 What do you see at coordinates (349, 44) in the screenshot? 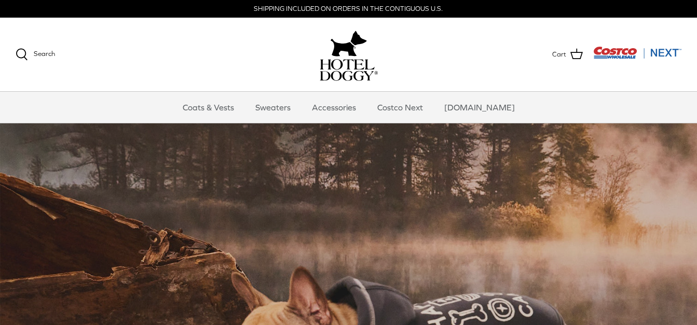
I see `img: hoteldoggy.com` at bounding box center [349, 44].